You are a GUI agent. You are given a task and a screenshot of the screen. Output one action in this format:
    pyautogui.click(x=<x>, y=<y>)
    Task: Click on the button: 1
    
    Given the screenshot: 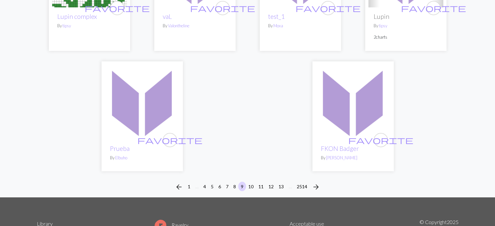 What is the action you would take?
    pyautogui.click(x=189, y=187)
    